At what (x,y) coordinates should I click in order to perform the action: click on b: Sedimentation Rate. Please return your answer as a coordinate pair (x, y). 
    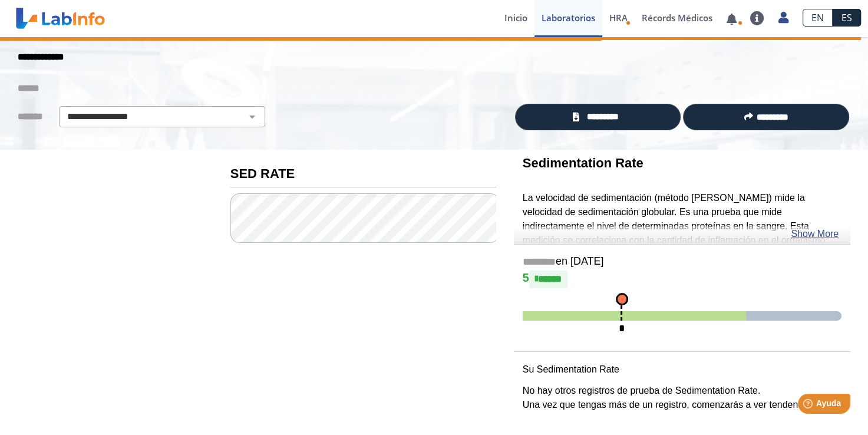
    Looking at the image, I should click on (583, 163).